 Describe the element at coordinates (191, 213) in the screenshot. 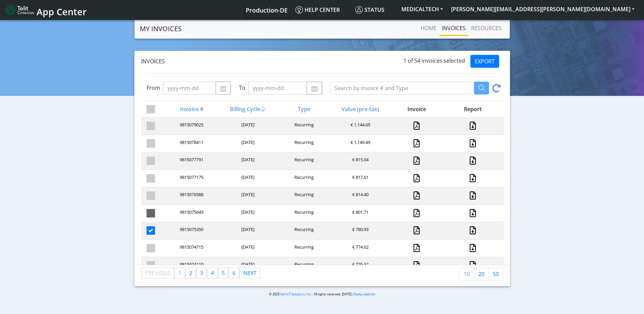

I see `div: 9815075645` at that location.